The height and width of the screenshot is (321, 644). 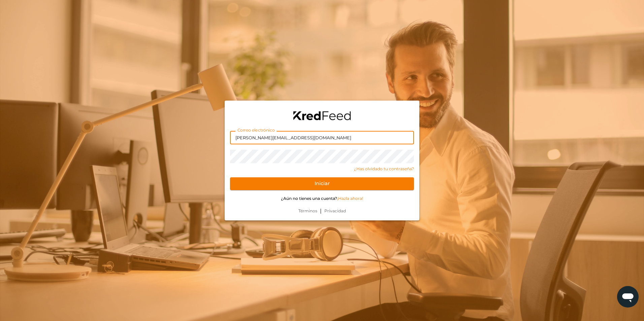 I want to click on img: chatIcon, so click(x=628, y=297).